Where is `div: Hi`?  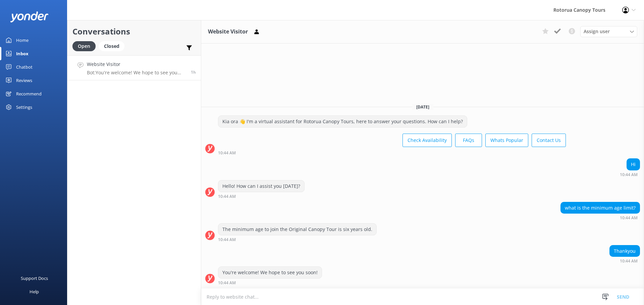 div: Hi is located at coordinates (633, 164).